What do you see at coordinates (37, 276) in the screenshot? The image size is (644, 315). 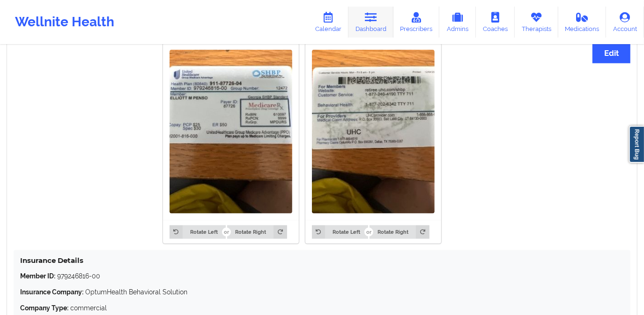 I see `strong: Member ID:` at bounding box center [37, 276].